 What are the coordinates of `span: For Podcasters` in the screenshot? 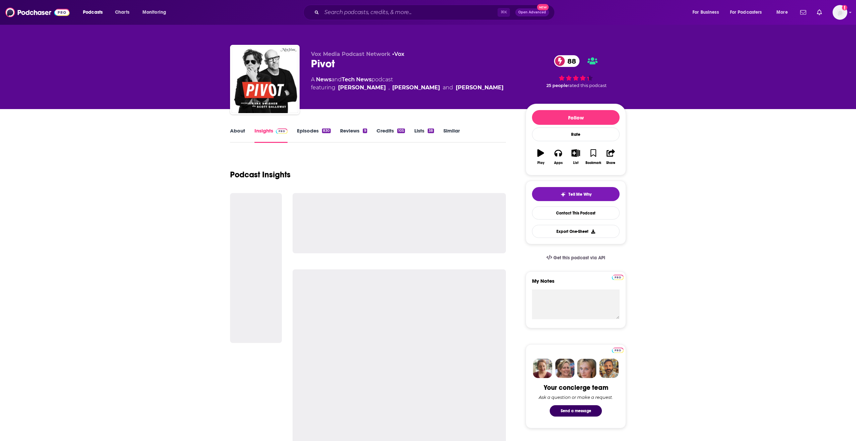 It's located at (746, 12).